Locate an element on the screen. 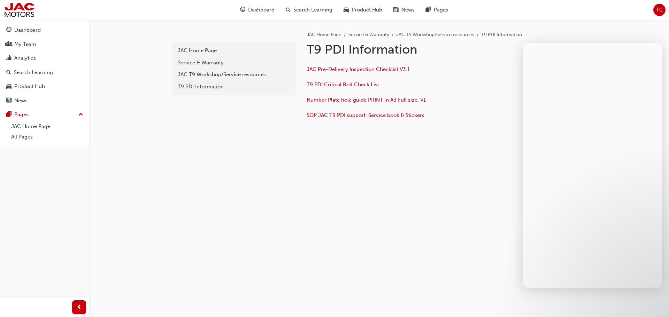 The width and height of the screenshot is (669, 317). span: Number Plate hole guide PRINT in A3 Full size. V1 is located at coordinates (366, 100).